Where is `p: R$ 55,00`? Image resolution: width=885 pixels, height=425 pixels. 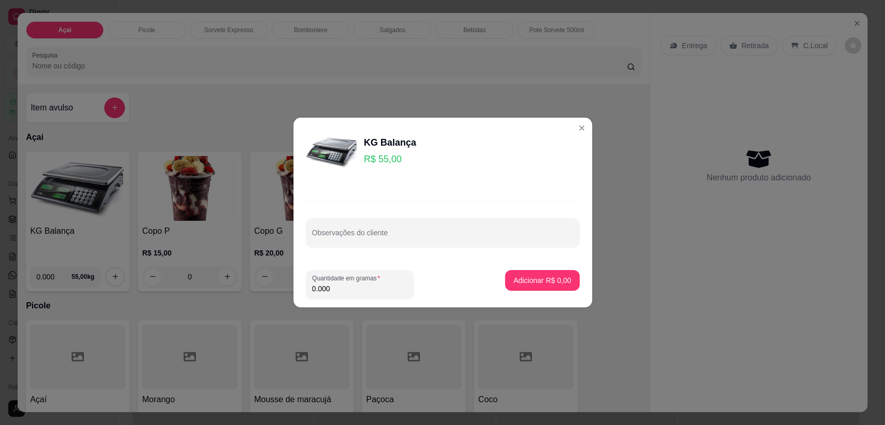
p: R$ 55,00 is located at coordinates (390, 159).